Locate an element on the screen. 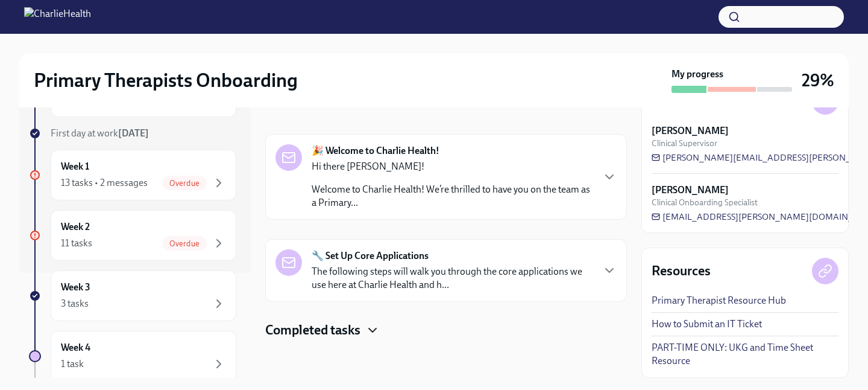  div: Completed tasks is located at coordinates (446, 330).